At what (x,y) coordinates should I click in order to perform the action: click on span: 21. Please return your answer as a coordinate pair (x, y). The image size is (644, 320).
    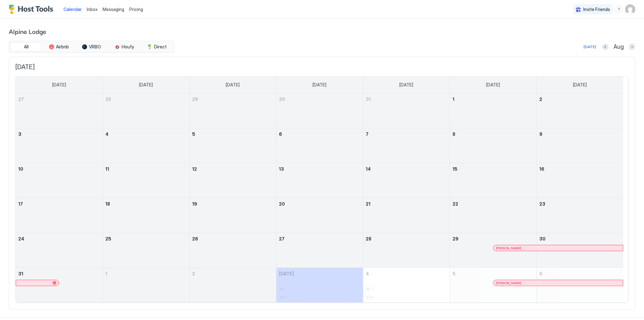
    Looking at the image, I should click on (368, 204).